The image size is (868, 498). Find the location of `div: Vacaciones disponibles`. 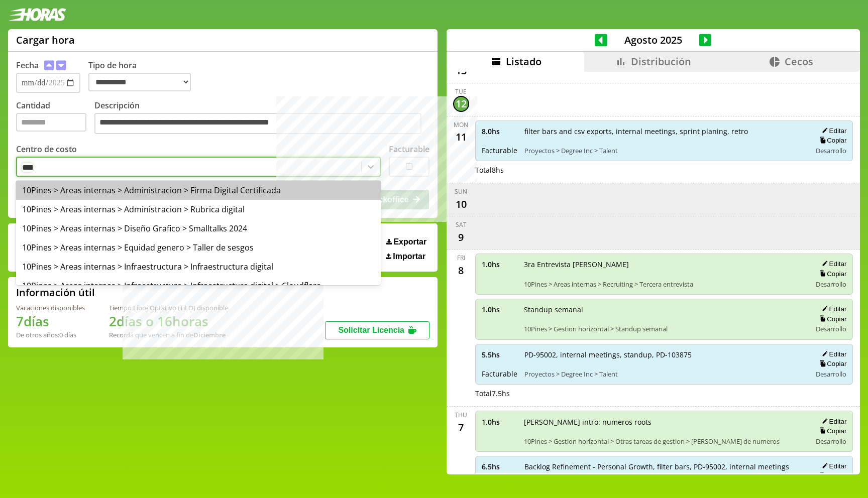

div: Vacaciones disponibles is located at coordinates (50, 308).